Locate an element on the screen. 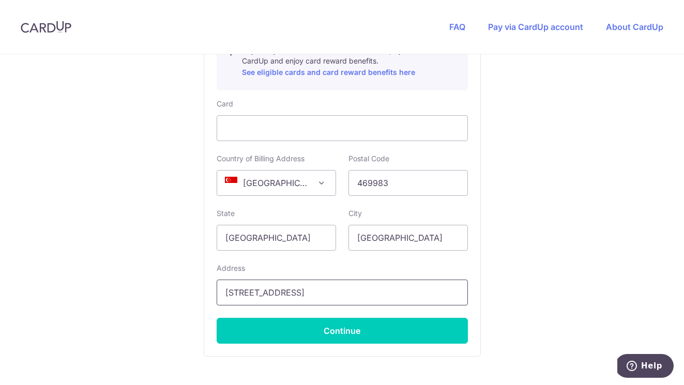 The height and width of the screenshot is (385, 684). label: State is located at coordinates (225, 213).